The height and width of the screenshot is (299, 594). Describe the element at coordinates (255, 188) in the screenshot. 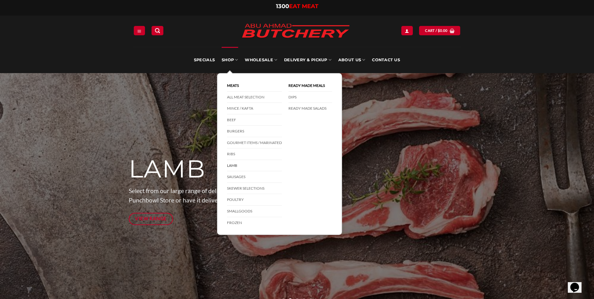

I see `a: Skewer Selections` at that location.